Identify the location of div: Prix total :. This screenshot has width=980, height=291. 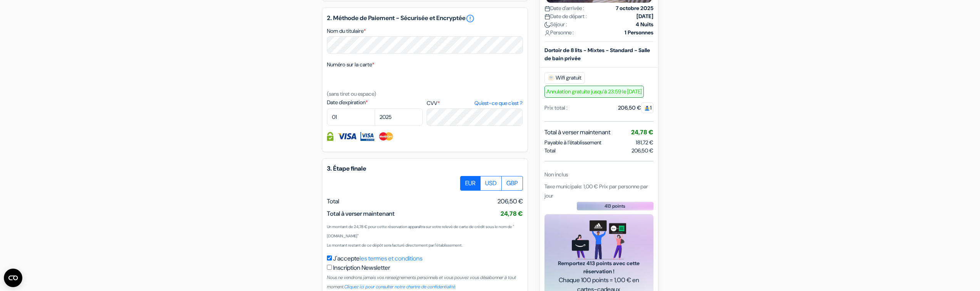
(556, 108).